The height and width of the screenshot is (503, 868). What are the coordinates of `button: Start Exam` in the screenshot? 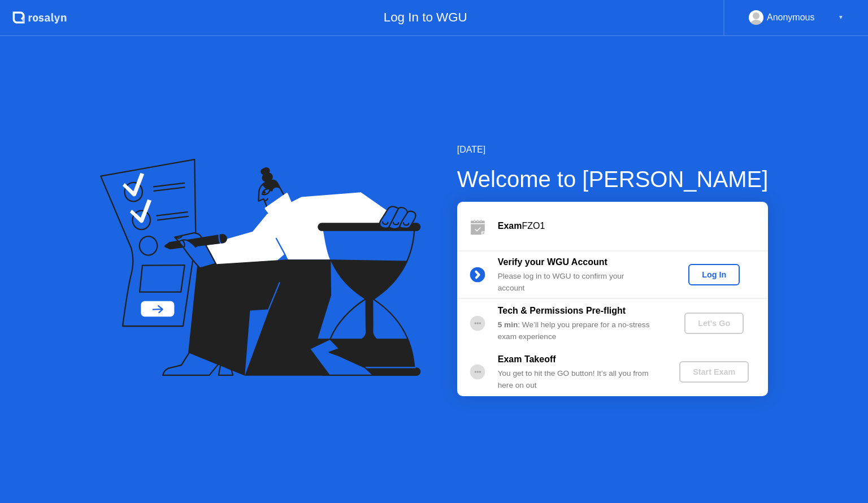 It's located at (714, 372).